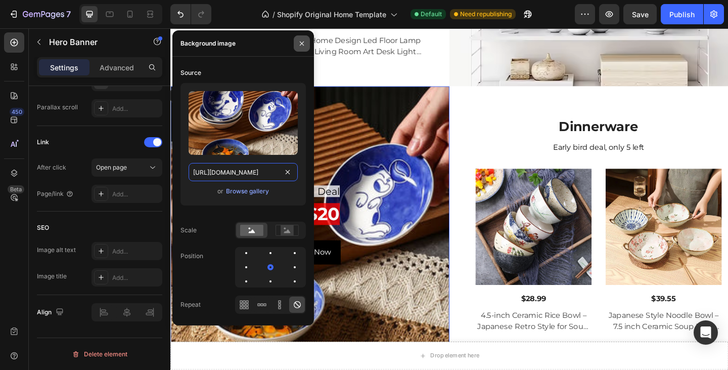 The width and height of the screenshot is (728, 370). I want to click on div: Repeat, so click(191, 304).